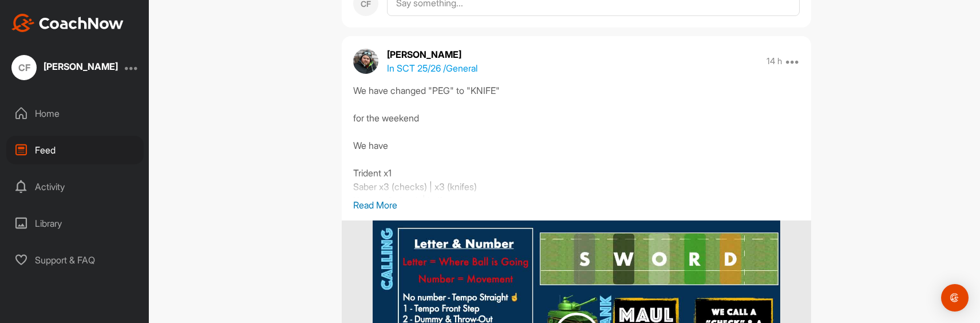 This screenshot has height=323, width=980. I want to click on div: We have changed "PEG" to "KNIFE" for the weekend We have Trident x1 Saber x3 (checks) | x3 (knife..., so click(576, 141).